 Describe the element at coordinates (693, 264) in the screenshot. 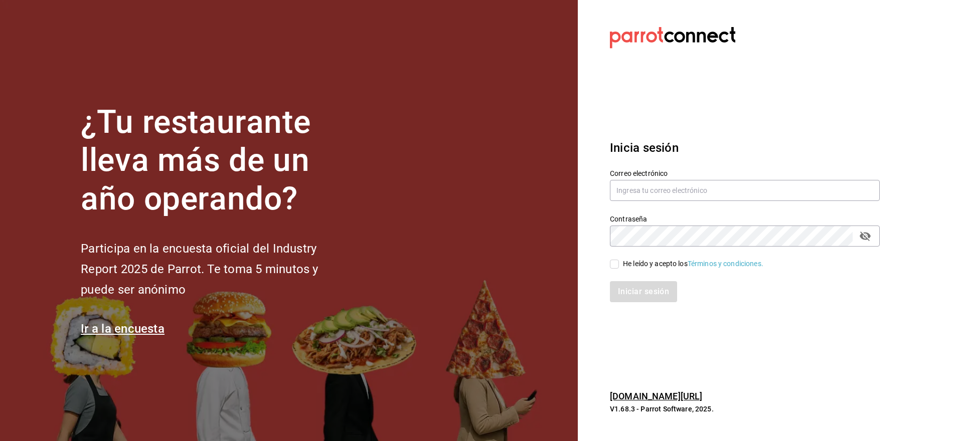

I see `div: He leído y acepto los` at that location.